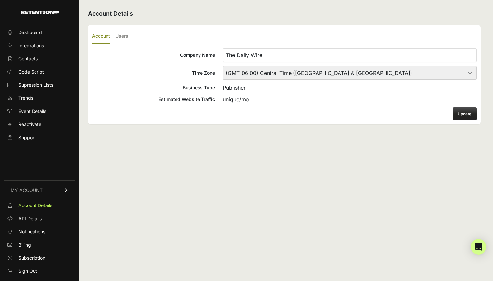 The height and width of the screenshot is (281, 493). I want to click on h2: Account Details, so click(284, 14).